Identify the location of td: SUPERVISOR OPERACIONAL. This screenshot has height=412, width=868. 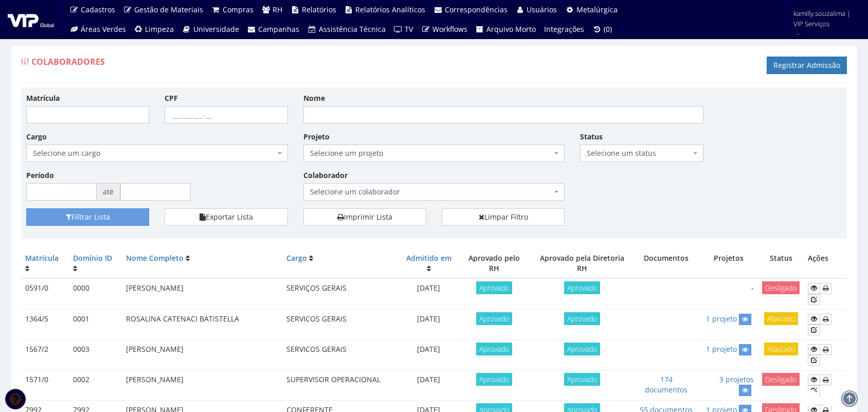
(340, 385).